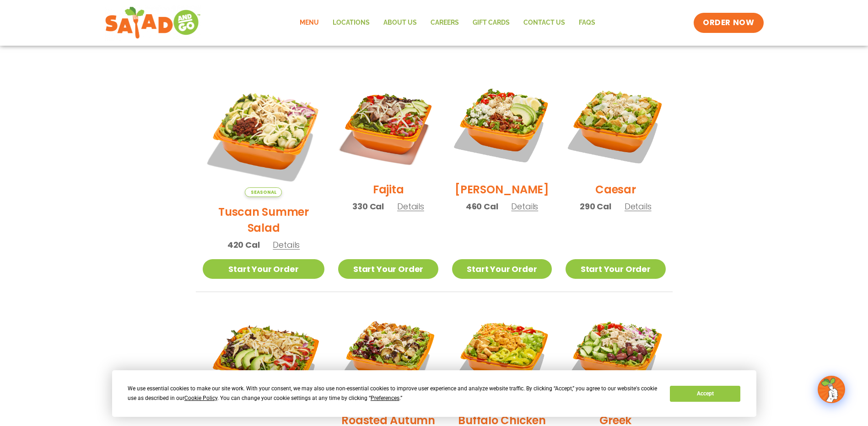 The height and width of the screenshot is (426, 868). Describe the element at coordinates (544, 23) in the screenshot. I see `a: Contact Us` at that location.